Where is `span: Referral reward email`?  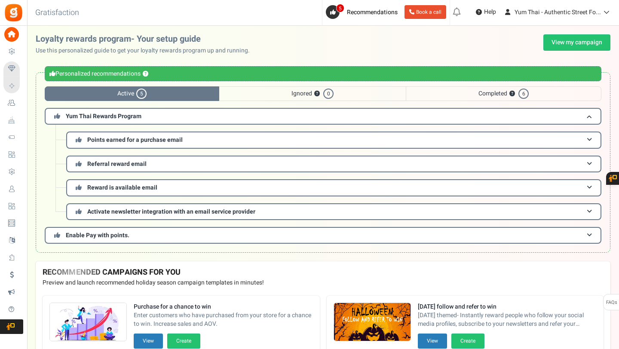
span: Referral reward email is located at coordinates (117, 164).